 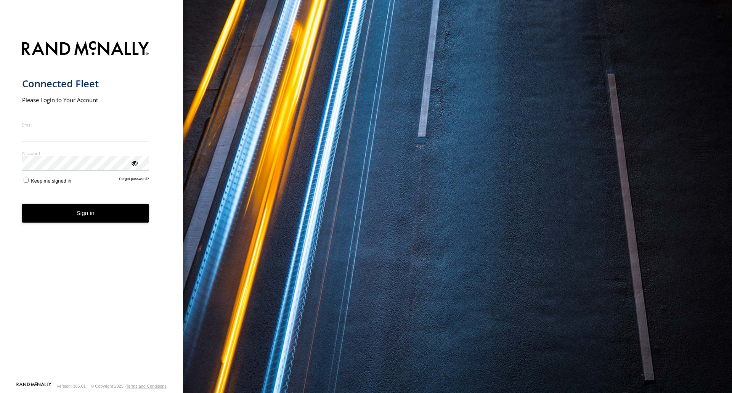 I want to click on h1: Connected Fleet, so click(x=85, y=84).